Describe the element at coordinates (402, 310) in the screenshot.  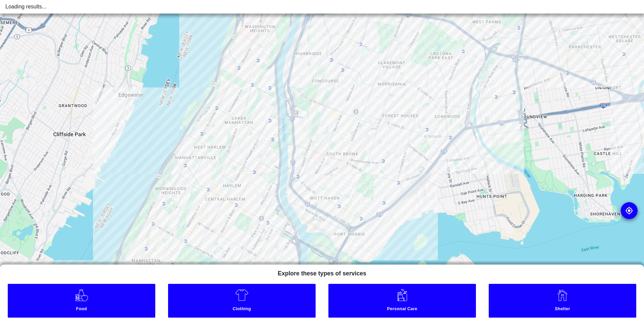
I see `small: Personal Care` at that location.